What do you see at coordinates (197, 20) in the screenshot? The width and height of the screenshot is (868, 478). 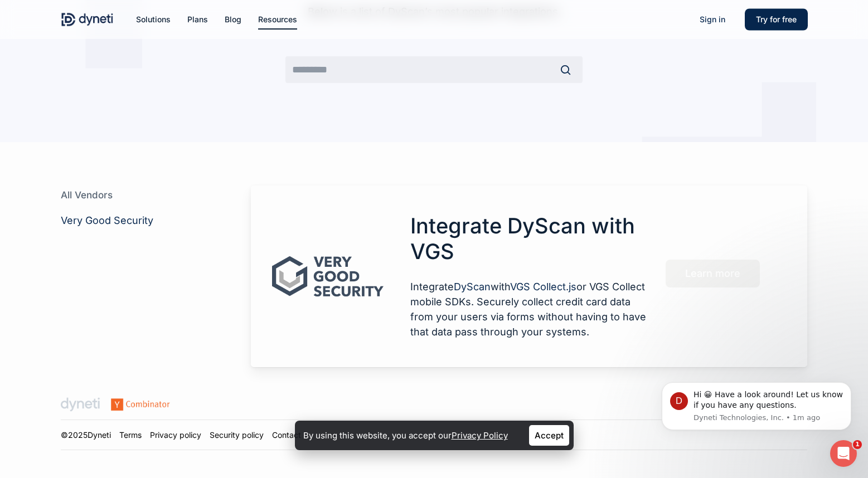 I see `a: Plans` at bounding box center [197, 20].